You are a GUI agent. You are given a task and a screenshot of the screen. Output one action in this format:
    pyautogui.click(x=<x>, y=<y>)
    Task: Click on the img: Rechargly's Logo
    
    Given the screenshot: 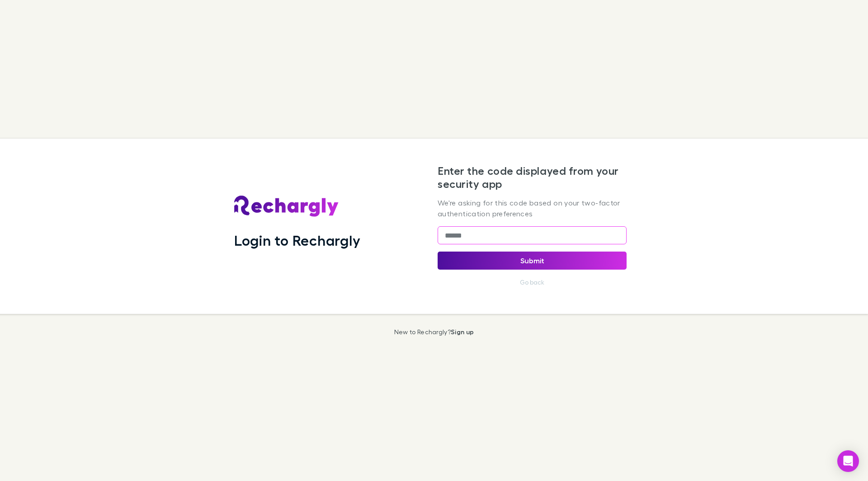 What is the action you would take?
    pyautogui.click(x=287, y=207)
    